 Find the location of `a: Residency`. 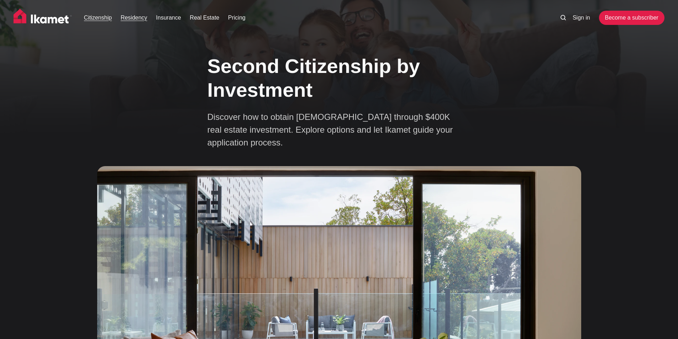

a: Residency is located at coordinates (134, 18).